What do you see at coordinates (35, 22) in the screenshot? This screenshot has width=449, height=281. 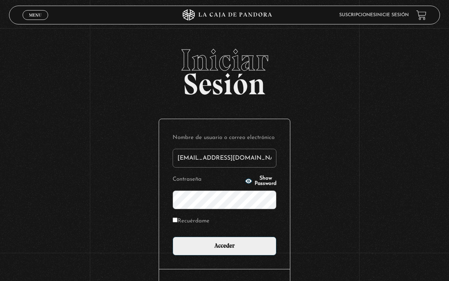 I see `span: Cerrar` at bounding box center [35, 22].